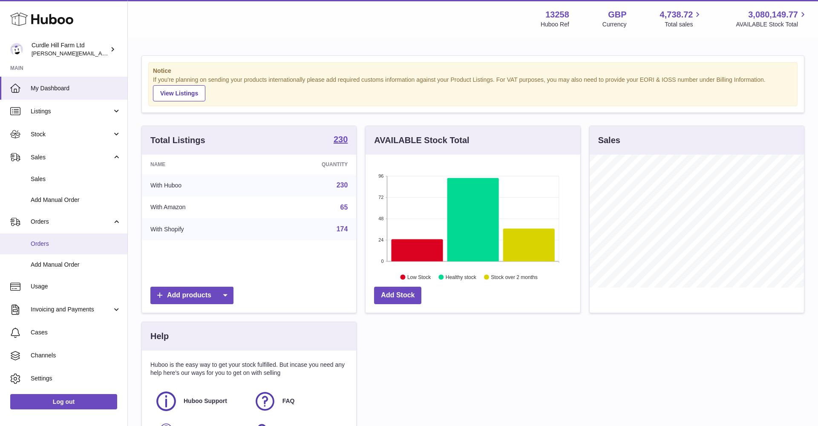 Image resolution: width=818 pixels, height=426 pixels. I want to click on img: miranda@diddlysquatfarmshop.com, so click(17, 49).